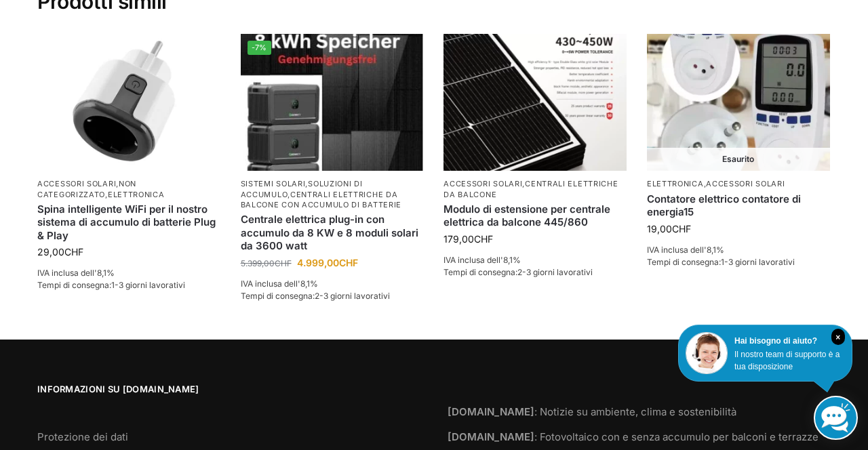 This screenshot has width=868, height=450. Describe the element at coordinates (51, 252) in the screenshot. I see `font: 29,00` at that location.